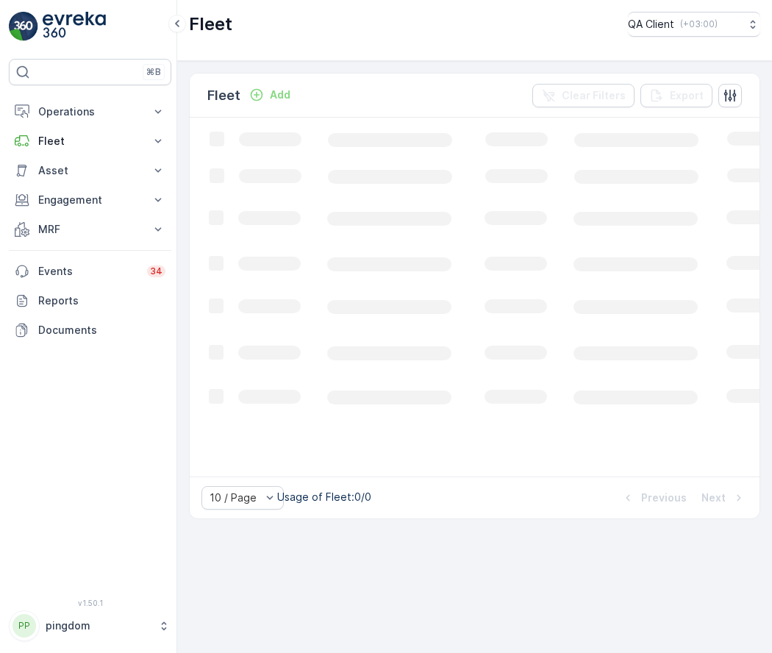  What do you see at coordinates (280, 95) in the screenshot?
I see `p: Add` at bounding box center [280, 95].